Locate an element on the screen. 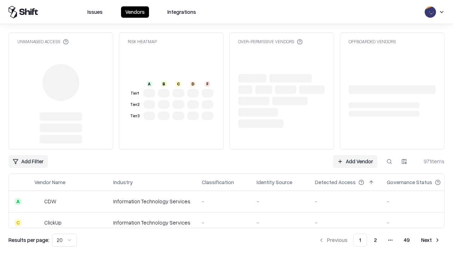 This screenshot has width=453, height=255. button: Issues is located at coordinates (95, 12).